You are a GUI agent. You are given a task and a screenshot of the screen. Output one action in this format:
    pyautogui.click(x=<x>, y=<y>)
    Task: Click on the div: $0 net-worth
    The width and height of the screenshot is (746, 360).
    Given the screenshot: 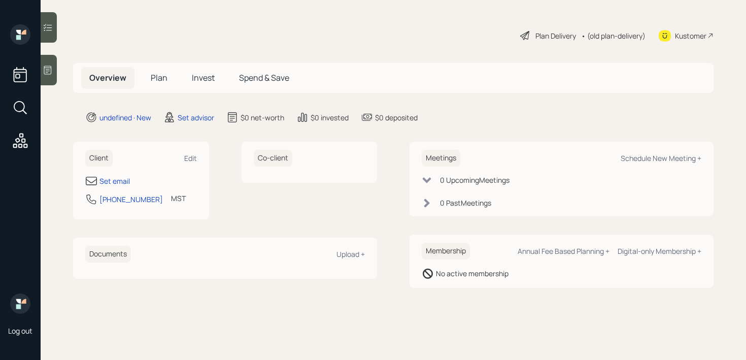 What is the action you would take?
    pyautogui.click(x=262, y=117)
    